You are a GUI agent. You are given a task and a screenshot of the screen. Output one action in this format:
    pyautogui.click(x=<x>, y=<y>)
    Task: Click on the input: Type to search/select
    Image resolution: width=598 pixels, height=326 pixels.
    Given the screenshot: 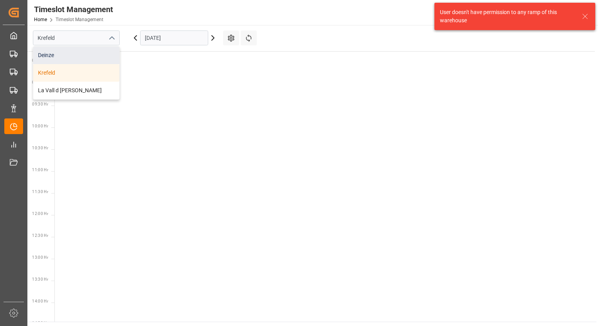 What is the action you would take?
    pyautogui.click(x=76, y=38)
    